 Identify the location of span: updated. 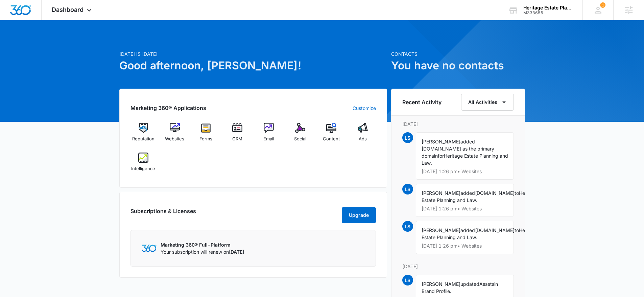
(470, 284).